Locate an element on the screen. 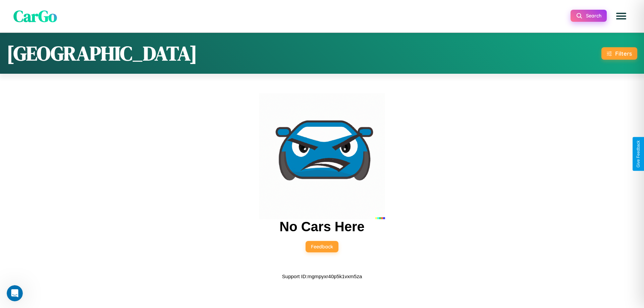 The image size is (644, 308). button: Open menu is located at coordinates (622, 16).